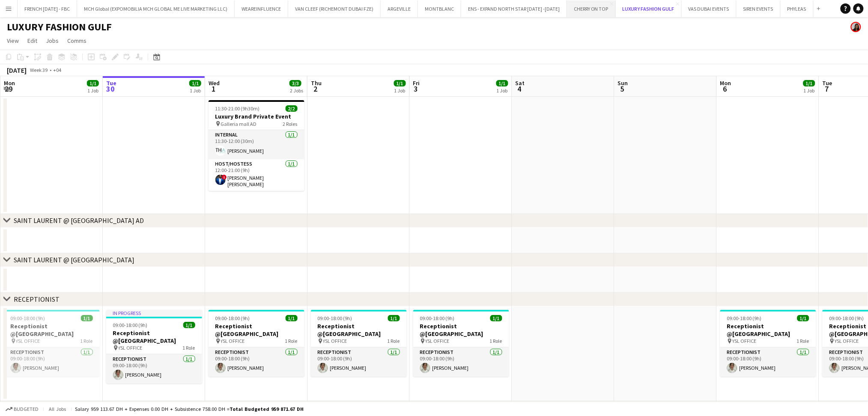 The width and height of the screenshot is (868, 416). I want to click on div: RECEPTIONIST, so click(36, 299).